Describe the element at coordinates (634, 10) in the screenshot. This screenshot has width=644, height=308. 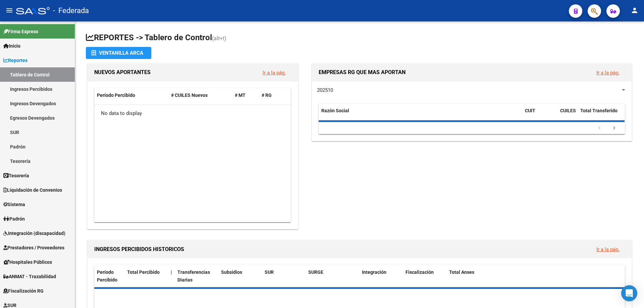
I see `mat-icon: person` at that location.